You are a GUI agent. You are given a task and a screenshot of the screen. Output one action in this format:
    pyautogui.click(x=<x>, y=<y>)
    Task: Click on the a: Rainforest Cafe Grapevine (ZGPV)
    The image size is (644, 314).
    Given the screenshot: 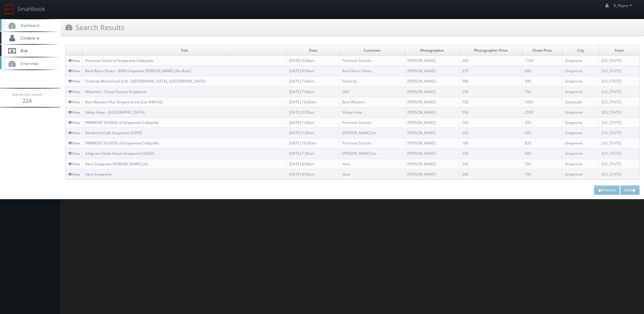 What is the action you would take?
    pyautogui.click(x=113, y=132)
    